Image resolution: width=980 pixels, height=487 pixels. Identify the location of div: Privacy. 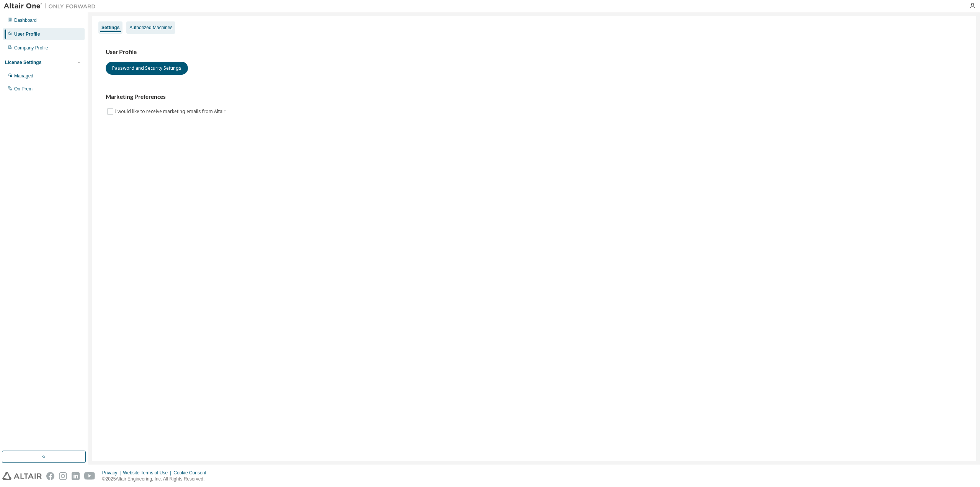
(113, 473).